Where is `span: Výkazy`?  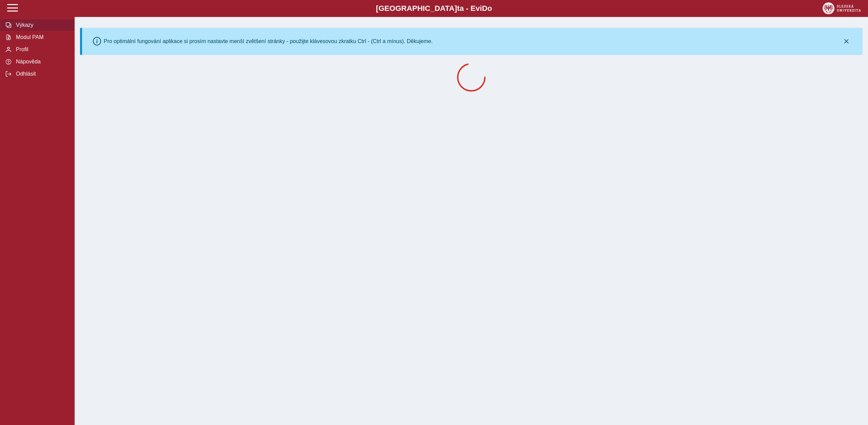
span: Výkazy is located at coordinates (41, 25).